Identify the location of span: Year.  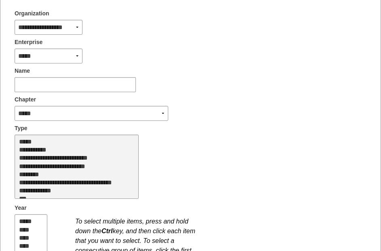
(21, 208).